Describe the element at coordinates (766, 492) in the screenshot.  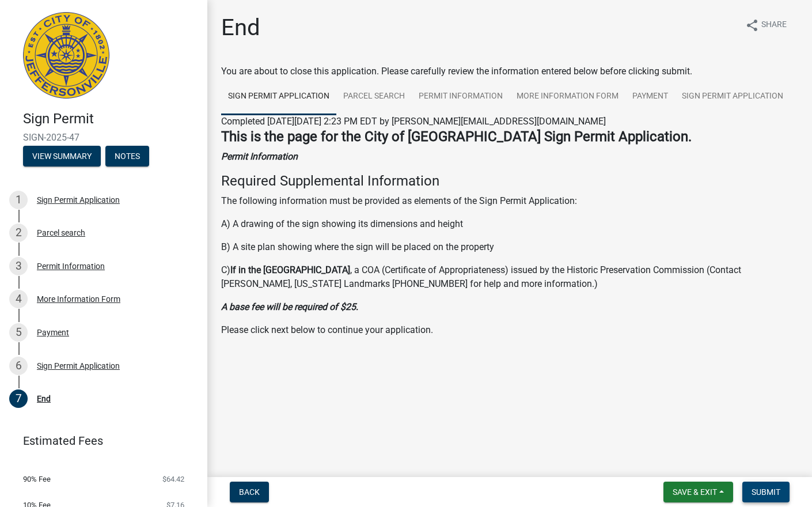
I see `button: Submit` at that location.